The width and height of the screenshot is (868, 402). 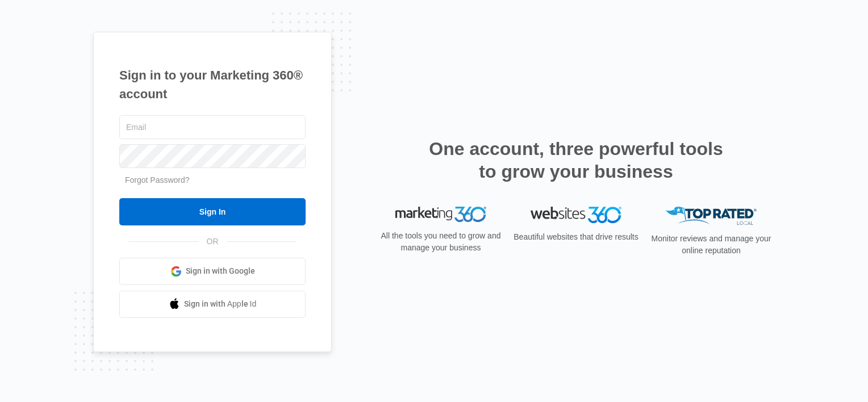 What do you see at coordinates (711, 244) in the screenshot?
I see `p: Monitor reviews and manage your online reputation` at bounding box center [711, 244].